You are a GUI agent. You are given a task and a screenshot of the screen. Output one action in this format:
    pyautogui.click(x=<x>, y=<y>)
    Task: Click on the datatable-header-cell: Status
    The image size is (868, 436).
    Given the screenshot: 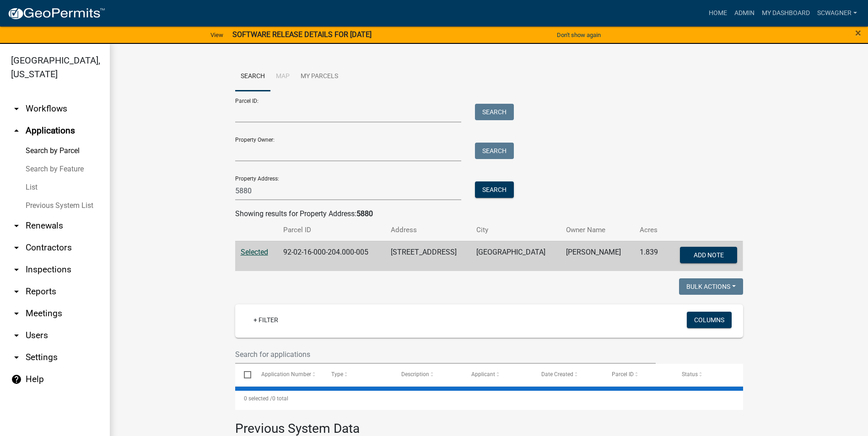 What is the action you would take?
    pyautogui.click(x=707, y=375)
    